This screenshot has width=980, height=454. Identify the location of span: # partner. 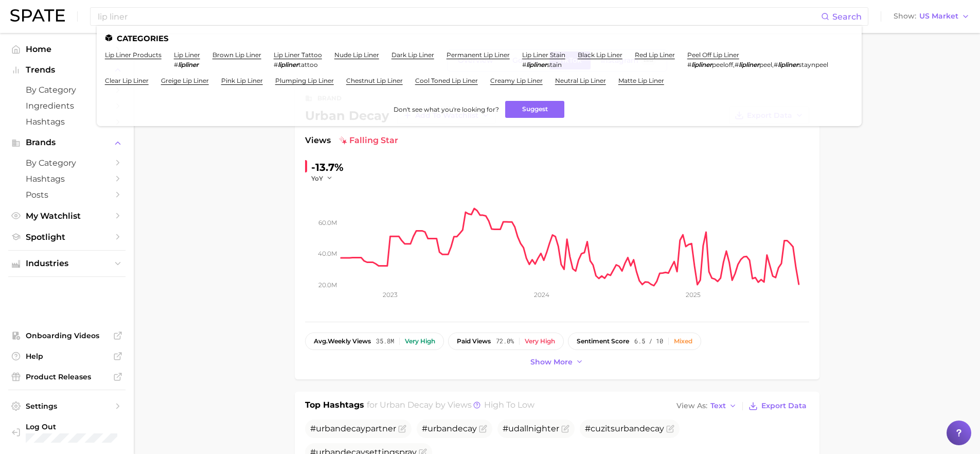
(353, 428).